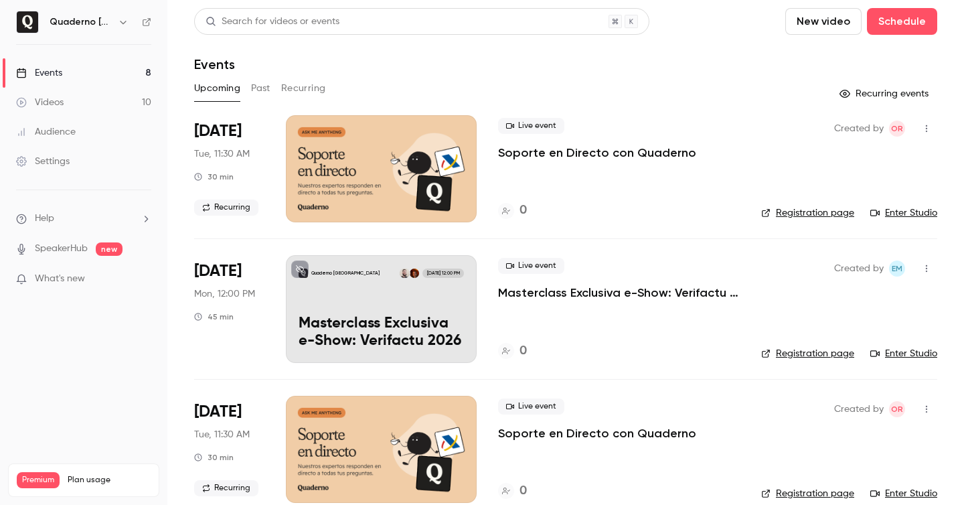  Describe the element at coordinates (897, 268) in the screenshot. I see `span: Eileen McRae` at that location.